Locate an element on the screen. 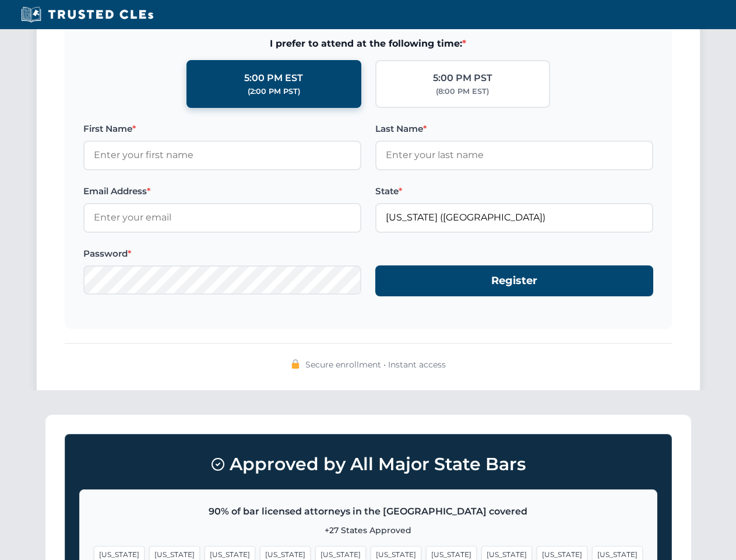 This screenshot has height=560, width=736. label: First Name is located at coordinates (222, 129).